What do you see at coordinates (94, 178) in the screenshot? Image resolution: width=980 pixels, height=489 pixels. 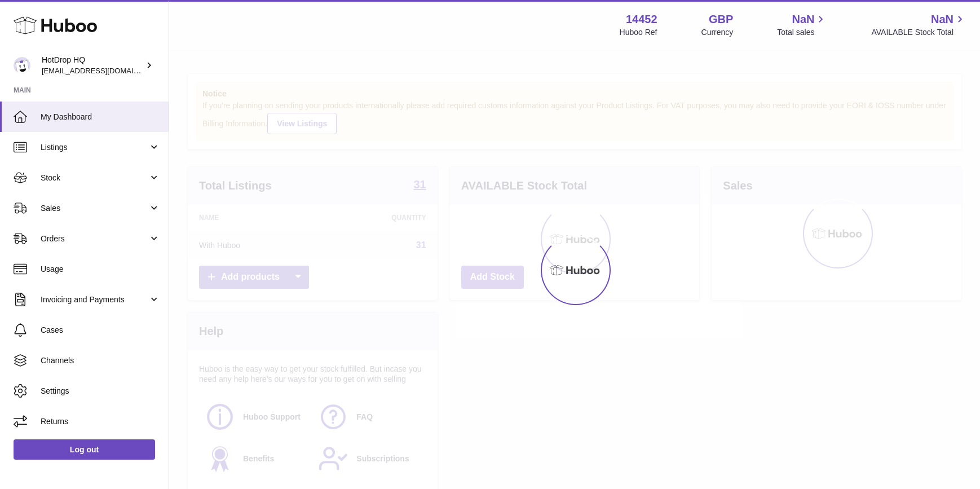 I see `span: Stock` at bounding box center [94, 178].